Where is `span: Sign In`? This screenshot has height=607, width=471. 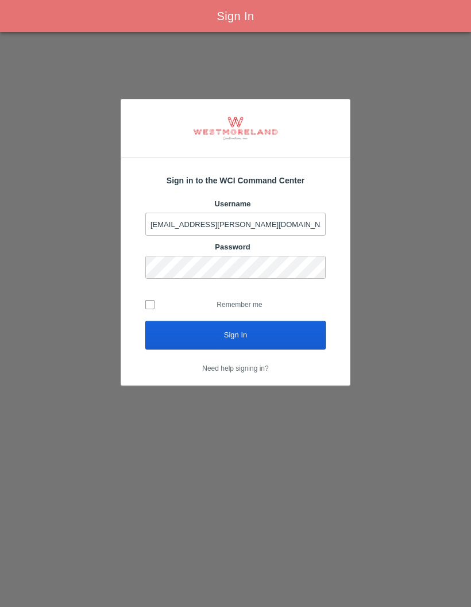 span: Sign In is located at coordinates (235, 16).